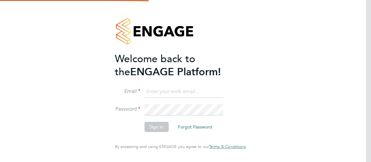 Image resolution: width=371 pixels, height=162 pixels. Describe the element at coordinates (227, 147) in the screenshot. I see `a: Terms & Conditions` at that location.